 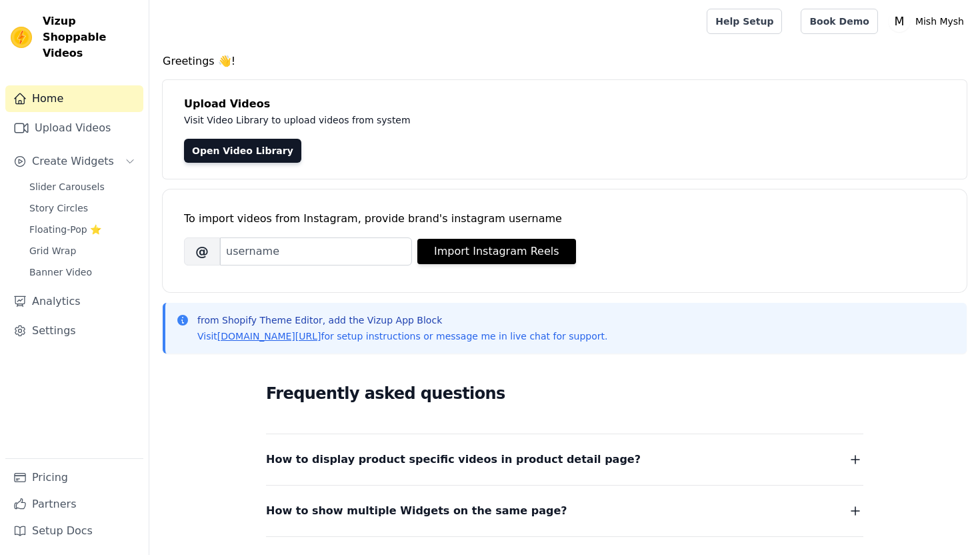 What do you see at coordinates (496, 251) in the screenshot?
I see `button: Import Instagram Reels` at bounding box center [496, 251].